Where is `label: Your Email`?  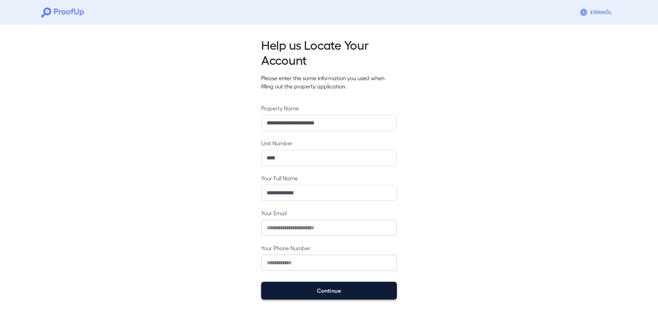
label: Your Email is located at coordinates (329, 213).